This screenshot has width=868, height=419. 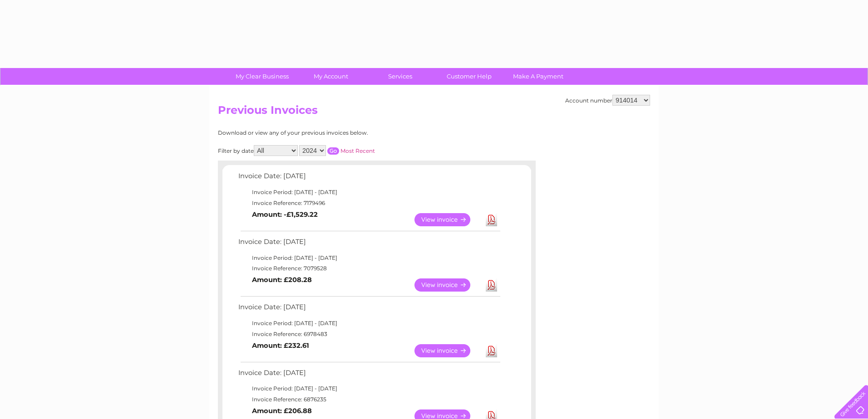 I want to click on b: Amount: £206.88, so click(x=282, y=411).